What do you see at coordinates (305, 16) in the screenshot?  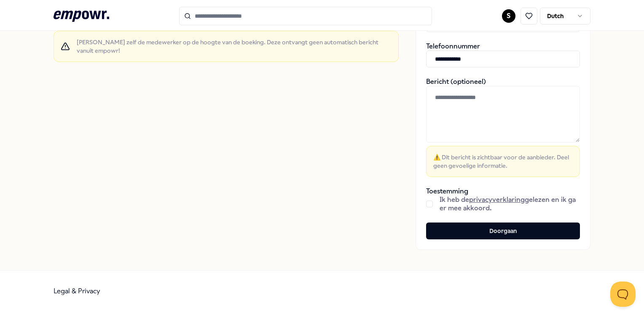 I see `input: Search for products, categories or subcategories` at bounding box center [305, 16].